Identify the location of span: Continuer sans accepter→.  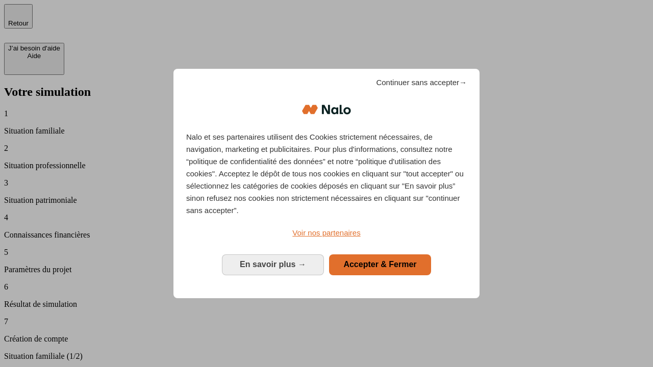
(421, 83).